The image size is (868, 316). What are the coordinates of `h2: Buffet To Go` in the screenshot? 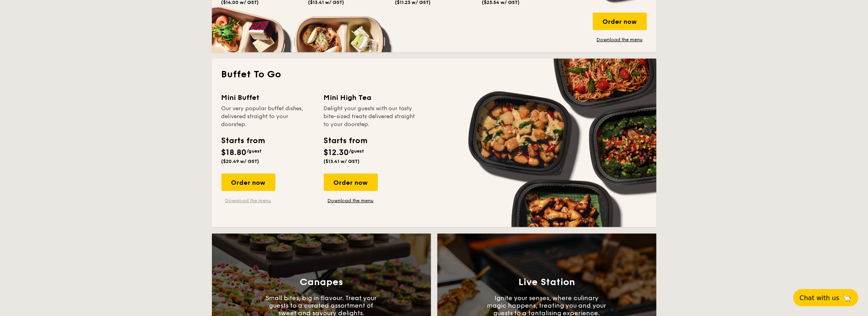 It's located at (434, 75).